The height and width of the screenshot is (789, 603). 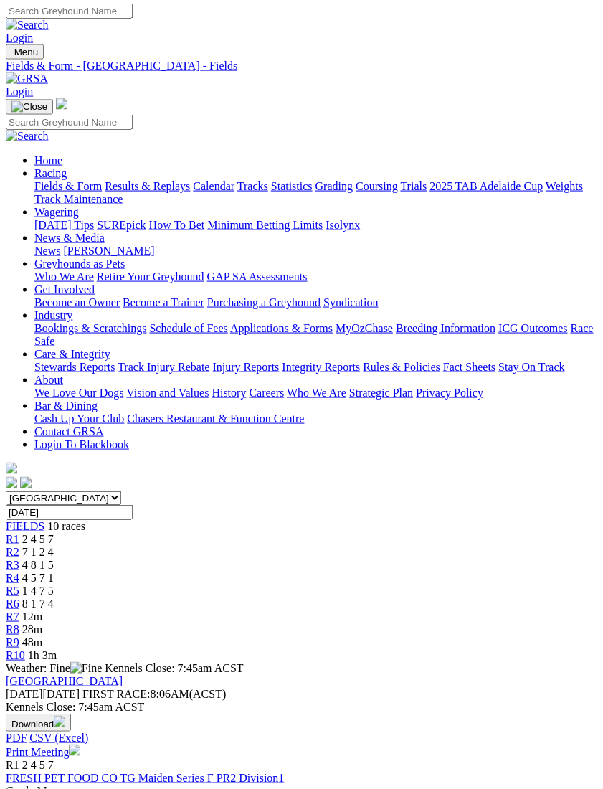 What do you see at coordinates (316, 367) in the screenshot?
I see `div: Care & Integrity` at bounding box center [316, 367].